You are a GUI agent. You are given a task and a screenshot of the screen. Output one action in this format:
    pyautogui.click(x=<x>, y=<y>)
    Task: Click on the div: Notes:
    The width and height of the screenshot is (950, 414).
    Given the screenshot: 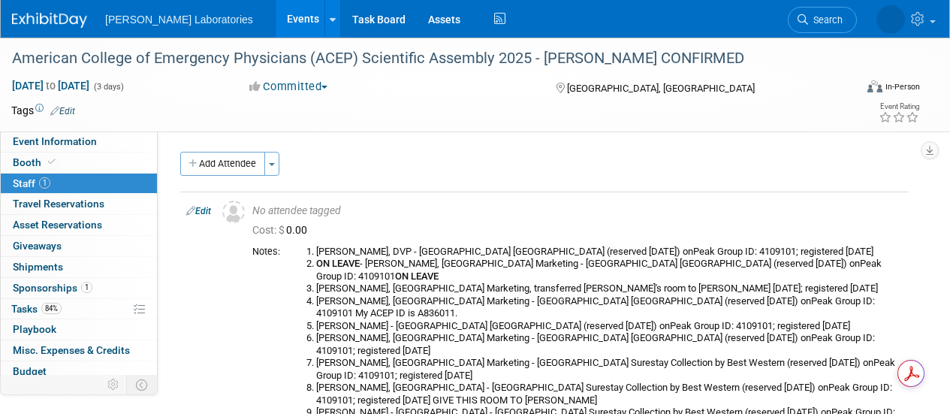 What is the action you would take?
    pyautogui.click(x=266, y=252)
    